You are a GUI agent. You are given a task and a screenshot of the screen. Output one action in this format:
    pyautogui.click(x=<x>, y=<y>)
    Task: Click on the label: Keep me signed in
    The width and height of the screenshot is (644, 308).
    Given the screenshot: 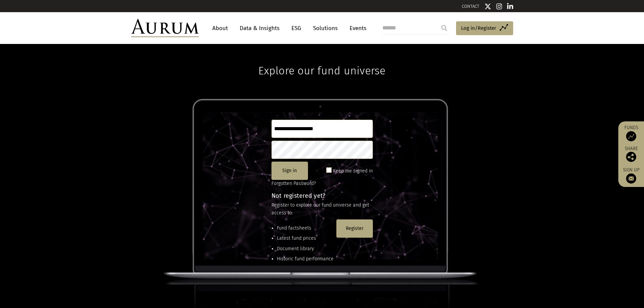 What is the action you would take?
    pyautogui.click(x=353, y=171)
    